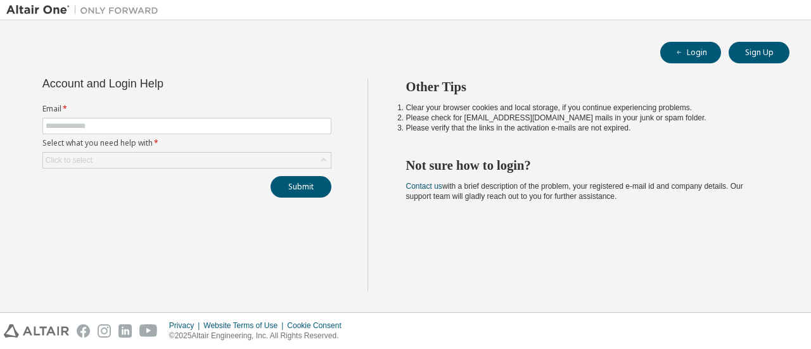  I want to click on li: Clear your browser cookies and local storage, if you continue experiencing problems., so click(587, 108).